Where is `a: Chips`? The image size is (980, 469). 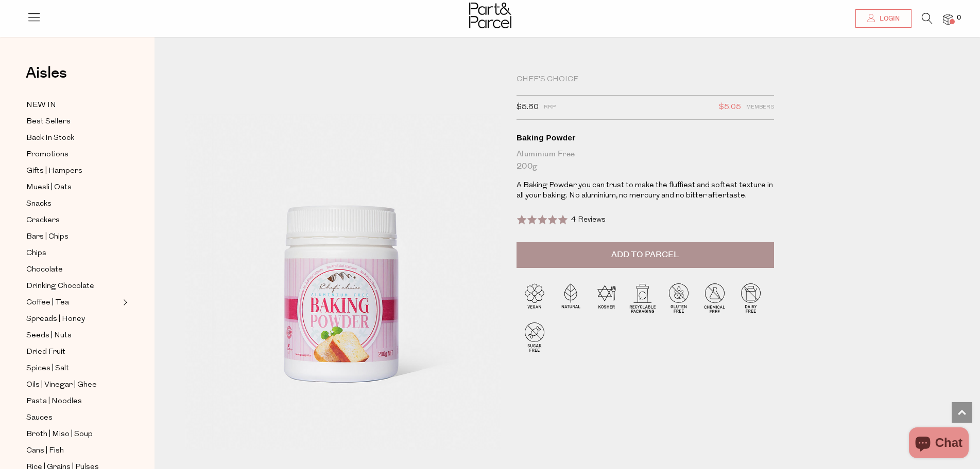
a: Chips is located at coordinates (73, 253).